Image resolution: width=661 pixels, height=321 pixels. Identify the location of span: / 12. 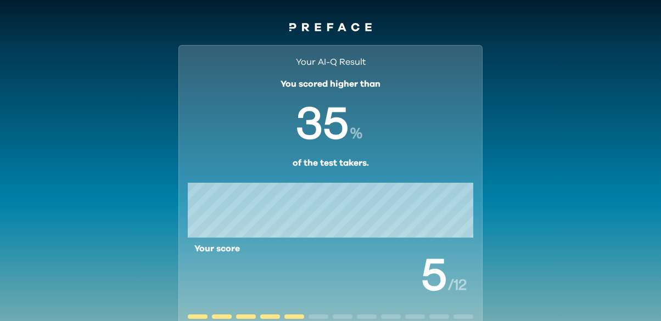
(457, 284).